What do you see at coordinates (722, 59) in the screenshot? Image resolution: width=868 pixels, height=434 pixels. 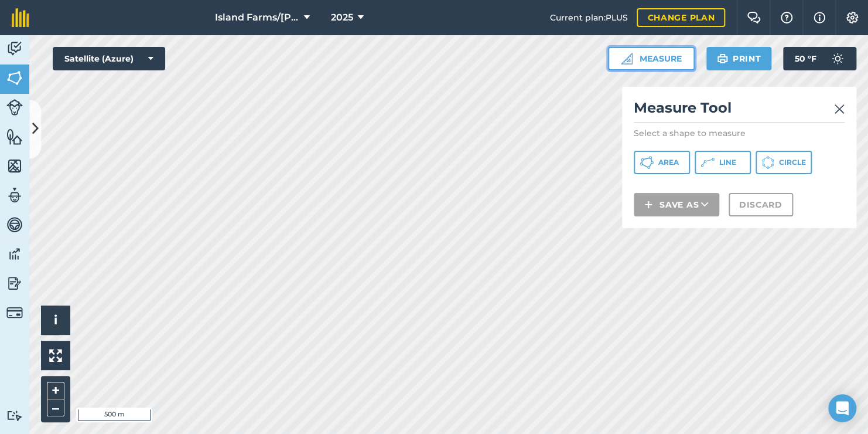 I see `img: svg+xml;base64,PHN2ZyB4bWxucz0iaHR0cDovL3d3dy53My5vcmcvMjAwMC9zdmciIHdpZHRoPSIxOSIgaGVpZ2h0PSIyNC...` at bounding box center [722, 59].